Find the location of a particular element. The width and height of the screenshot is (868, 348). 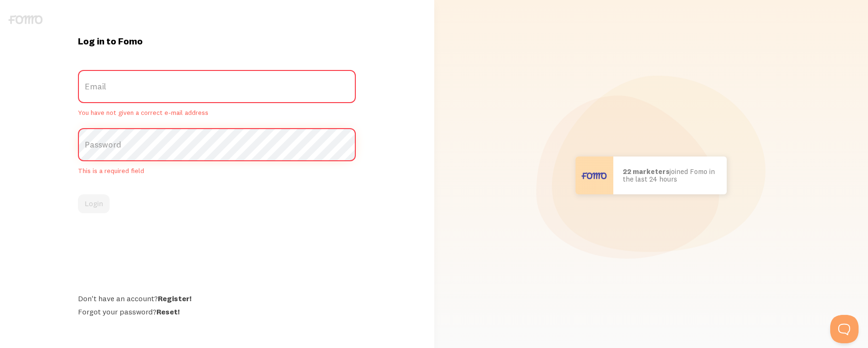

img: fomo-logo-gray-b99e0e8ada9f9040e2984d0d95b3b12da0074ffd48d1e5cb62ac37fc77b0b268.svg is located at coordinates (25, 19).